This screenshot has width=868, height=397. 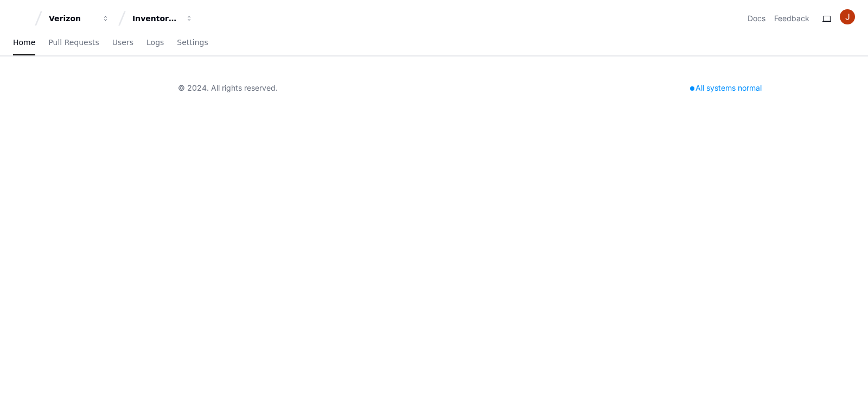 I want to click on a: Users, so click(x=122, y=43).